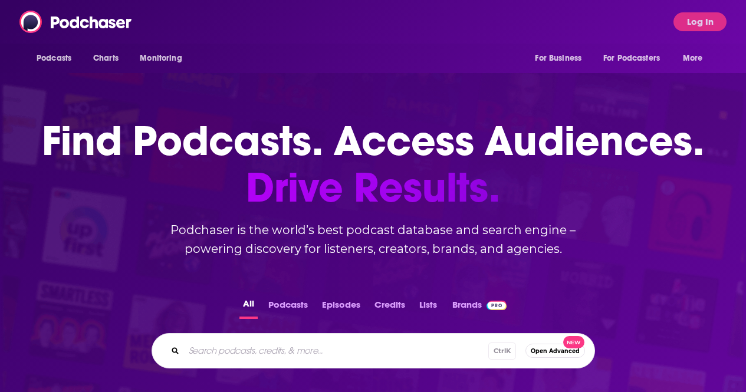 This screenshot has height=392, width=746. What do you see at coordinates (479, 307) in the screenshot?
I see `a: BrandsPodchaser Pro` at bounding box center [479, 307].